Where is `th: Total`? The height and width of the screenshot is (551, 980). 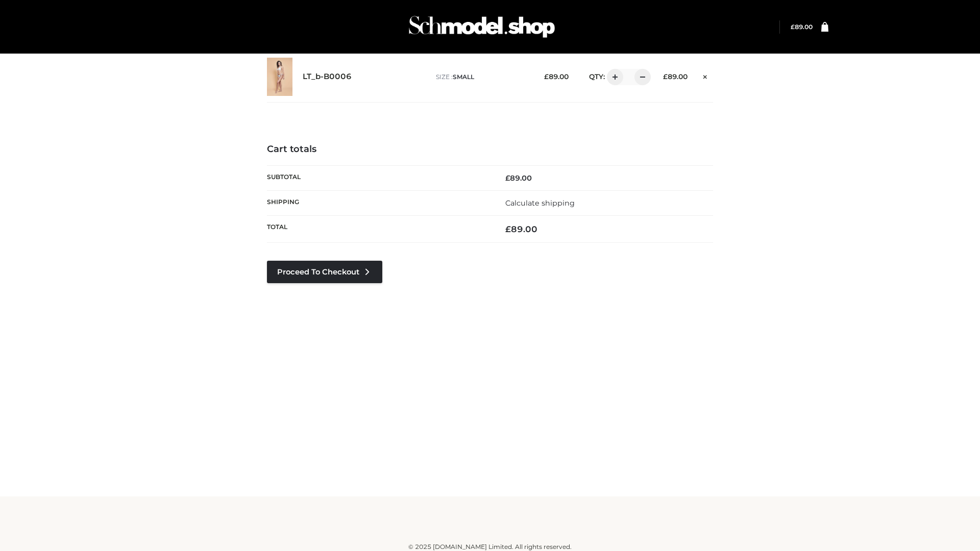
th: Total is located at coordinates (378, 229).